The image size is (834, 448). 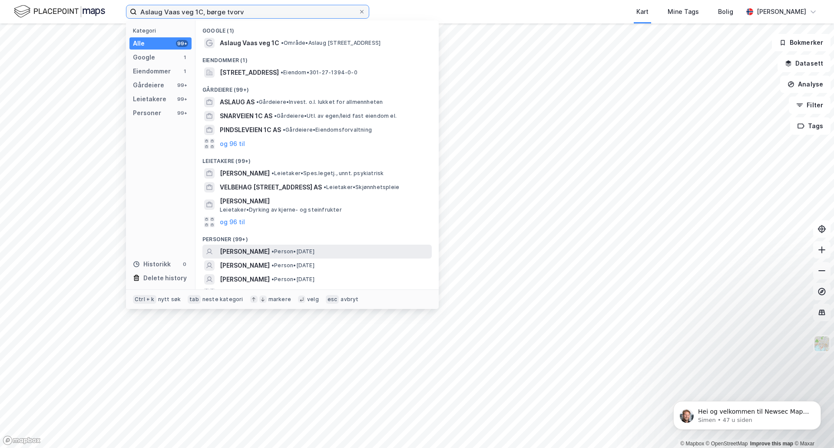 What do you see at coordinates (94, 37) in the screenshot?
I see `p: Message from Simen, sent 47 u siden` at bounding box center [94, 37].